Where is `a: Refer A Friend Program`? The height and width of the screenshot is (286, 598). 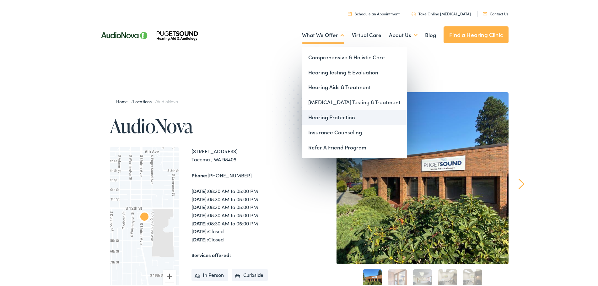
a: Refer A Friend Program is located at coordinates (354, 146).